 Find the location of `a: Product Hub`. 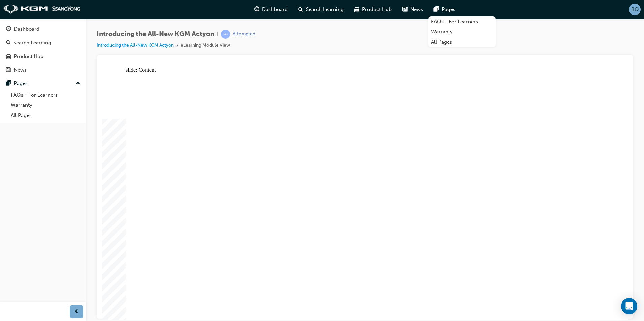

a: Product Hub is located at coordinates (43, 56).